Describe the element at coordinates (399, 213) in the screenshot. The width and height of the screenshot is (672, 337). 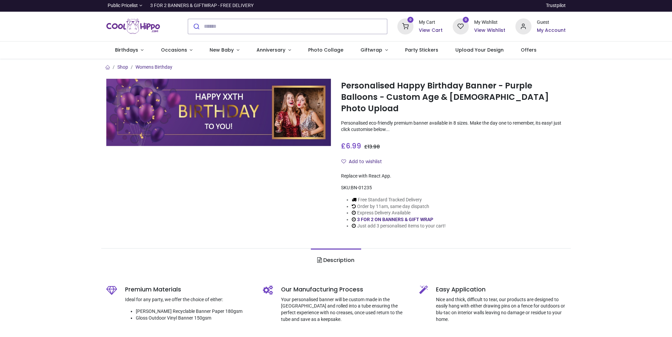
I see `li: Express Delivery Available` at that location.